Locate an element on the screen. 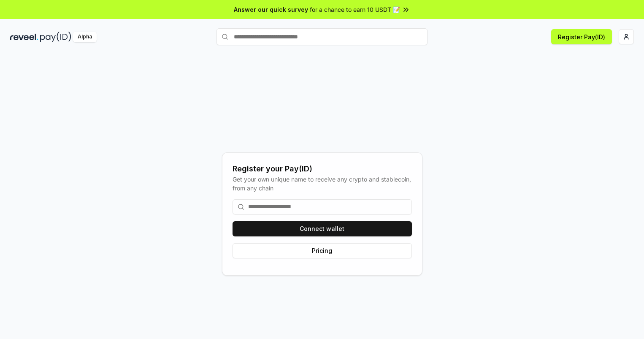  div: Get your own unique name to receive any crypto and stablecoin, from any chain is located at coordinates (322, 184).